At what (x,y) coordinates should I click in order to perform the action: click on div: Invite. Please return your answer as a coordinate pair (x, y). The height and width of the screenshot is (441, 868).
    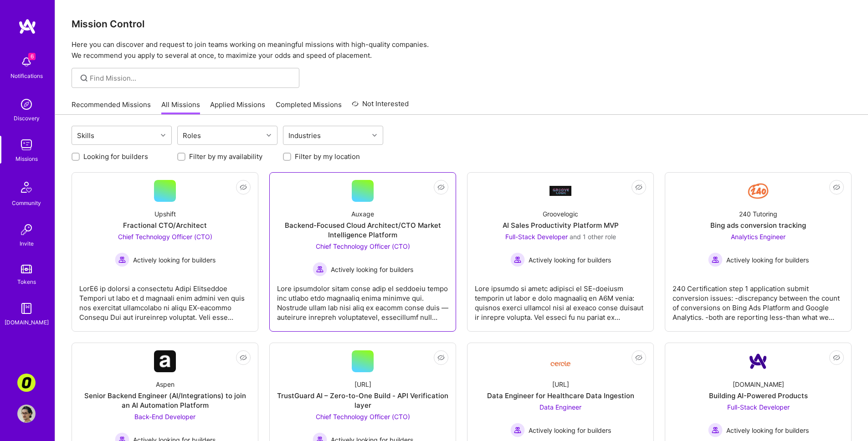
    Looking at the image, I should click on (26, 243).